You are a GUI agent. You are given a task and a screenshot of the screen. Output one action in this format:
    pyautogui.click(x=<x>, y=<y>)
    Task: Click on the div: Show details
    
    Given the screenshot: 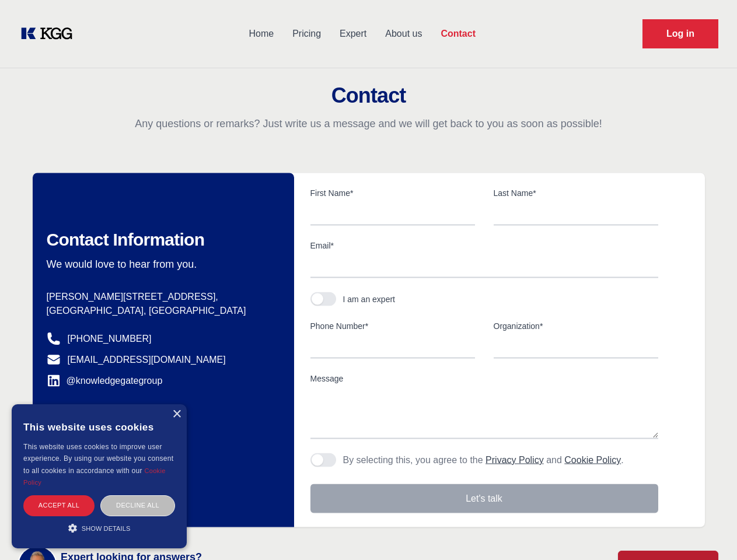 What is the action you would take?
    pyautogui.click(x=99, y=528)
    